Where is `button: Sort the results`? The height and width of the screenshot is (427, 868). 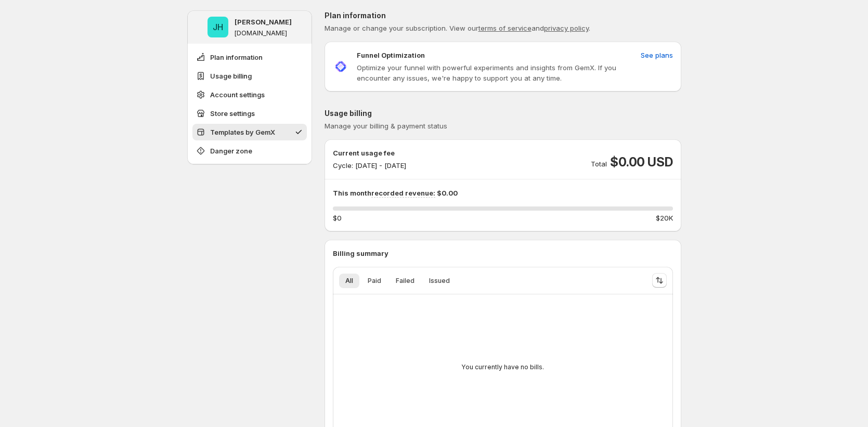
button: Sort the results is located at coordinates (659, 280).